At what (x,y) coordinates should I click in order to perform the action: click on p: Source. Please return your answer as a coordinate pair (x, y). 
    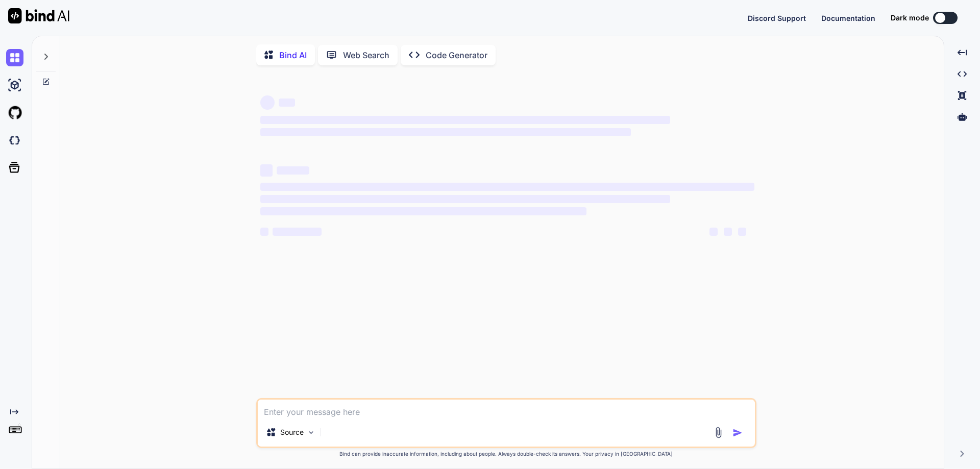
    Looking at the image, I should click on (292, 432).